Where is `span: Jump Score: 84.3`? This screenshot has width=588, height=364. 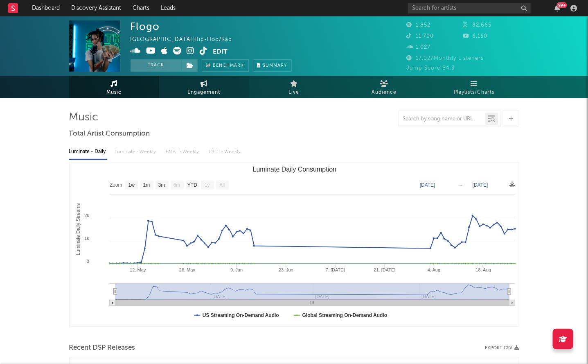
span: Jump Score: 84.3 is located at coordinates (431, 68).